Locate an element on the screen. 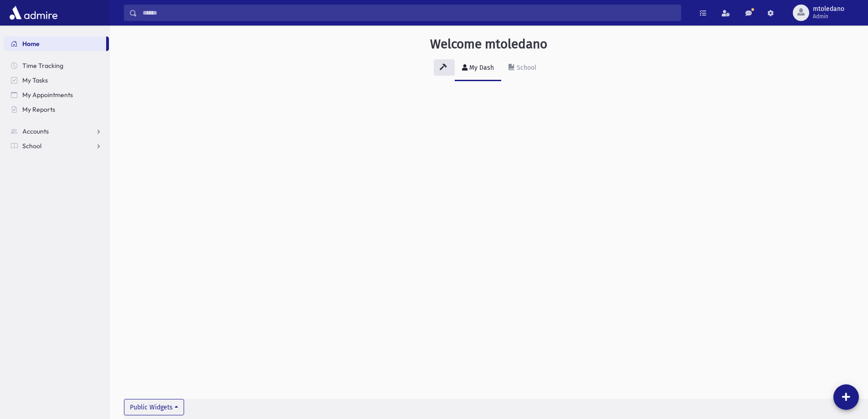 The width and height of the screenshot is (868, 419). input: Search is located at coordinates (409, 12).